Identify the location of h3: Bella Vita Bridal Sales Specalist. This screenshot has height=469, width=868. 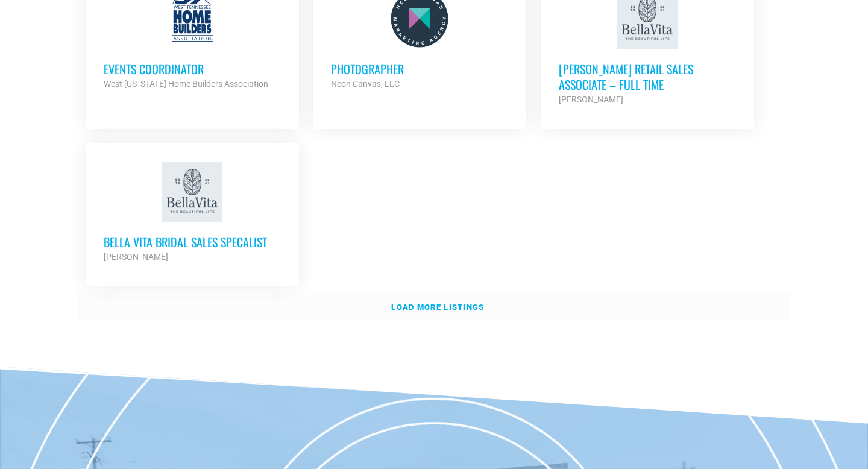
(193, 242).